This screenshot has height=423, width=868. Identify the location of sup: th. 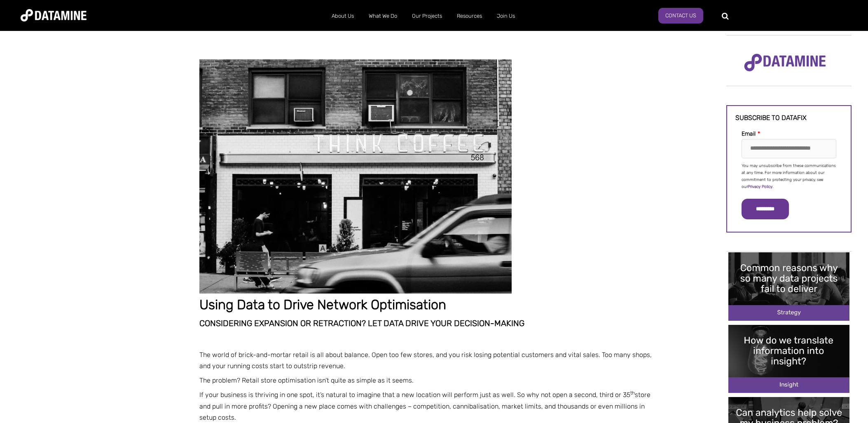
(632, 393).